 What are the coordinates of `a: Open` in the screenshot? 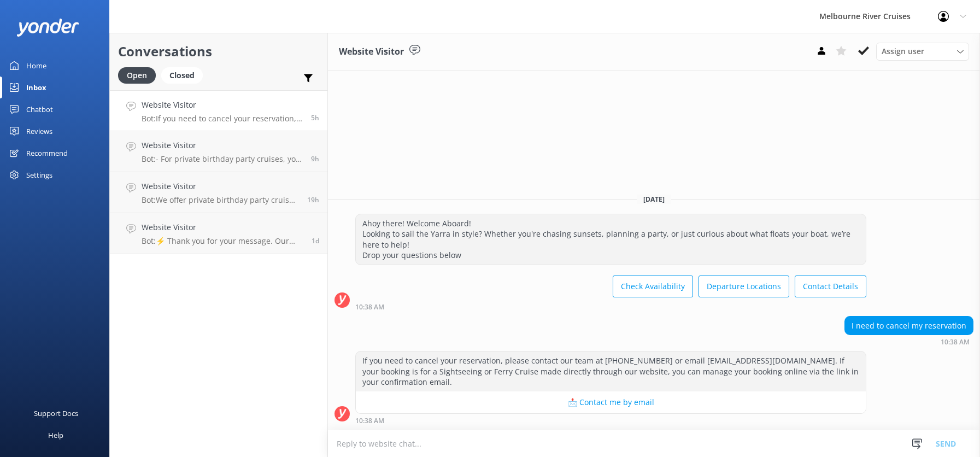 It's located at (139, 75).